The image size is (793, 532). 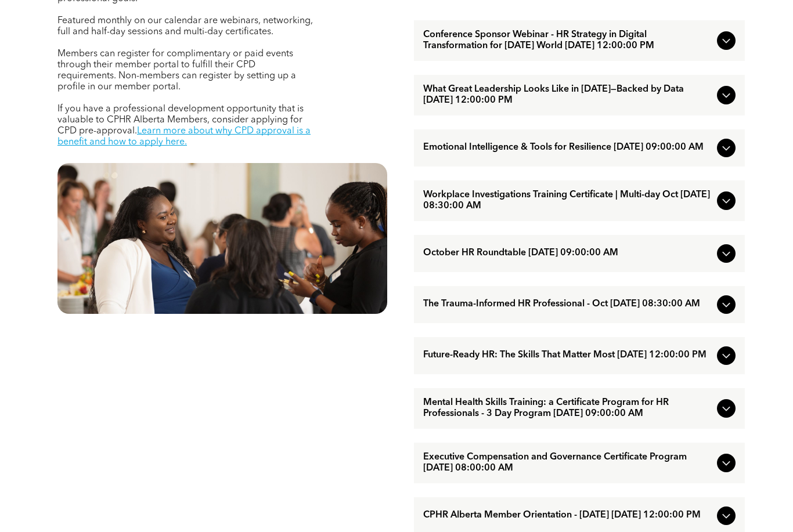 What do you see at coordinates (176, 70) in the screenshot?
I see `span: Members can register for complimentary or paid events through their member portal to fulfill thei...` at bounding box center [176, 70].